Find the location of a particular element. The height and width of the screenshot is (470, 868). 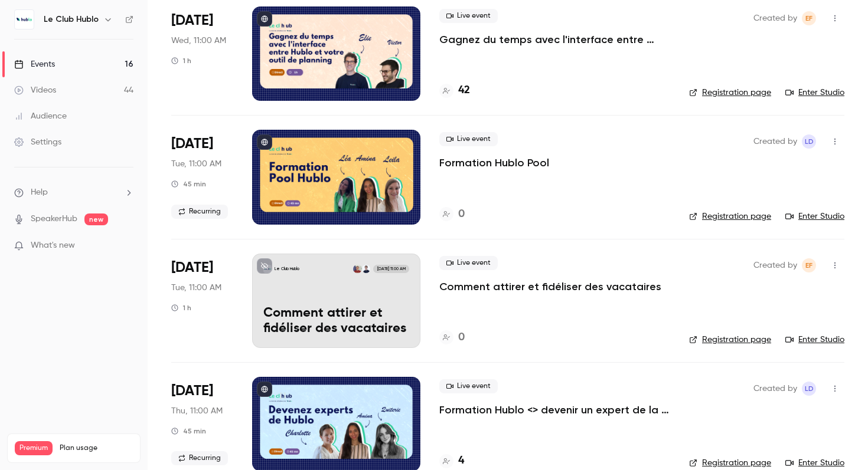

span: Plan usage is located at coordinates (96, 448).